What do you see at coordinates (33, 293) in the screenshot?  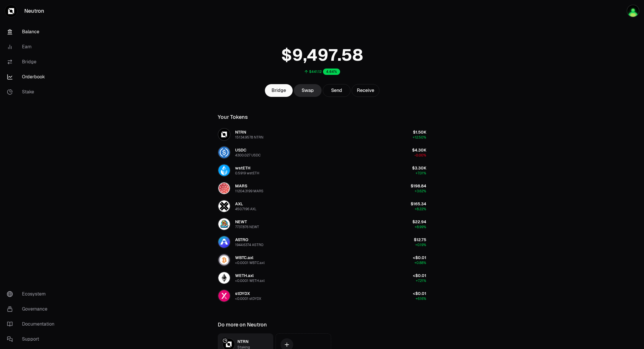 I see `a: Ecosystem` at bounding box center [33, 293].